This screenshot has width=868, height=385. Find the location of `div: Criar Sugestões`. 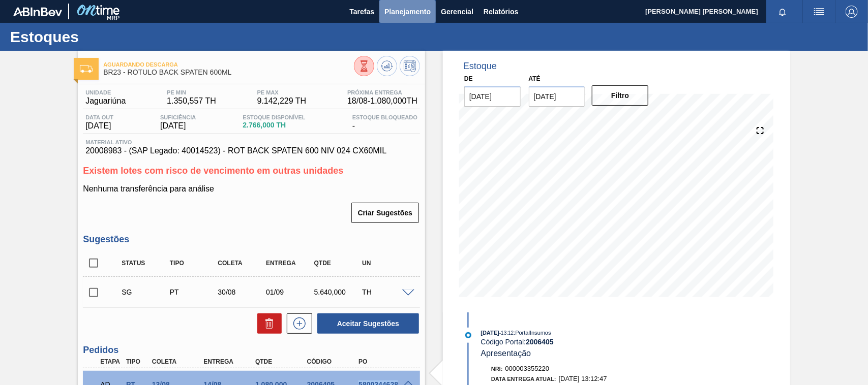

div: Criar Sugestões is located at coordinates (386, 213).